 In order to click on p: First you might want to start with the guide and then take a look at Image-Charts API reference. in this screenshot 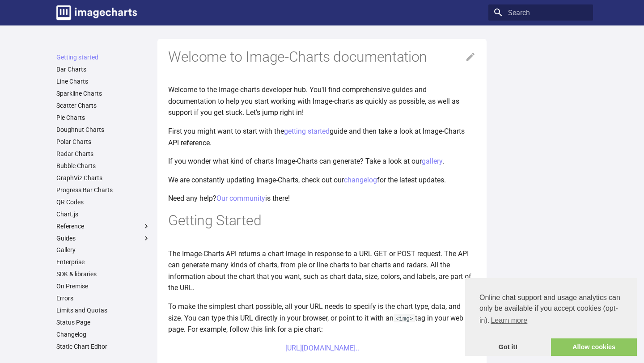, I will do `click(322, 137)`.